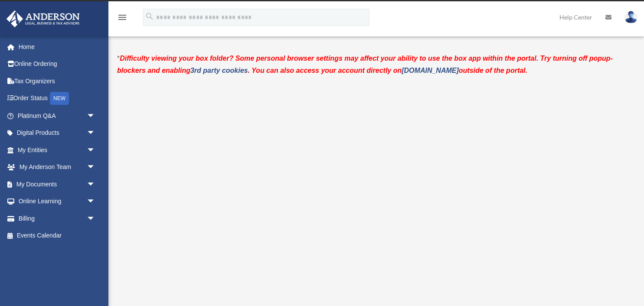 The width and height of the screenshot is (644, 306). Describe the element at coordinates (57, 133) in the screenshot. I see `a: Digital Productsarrow_drop_down` at that location.